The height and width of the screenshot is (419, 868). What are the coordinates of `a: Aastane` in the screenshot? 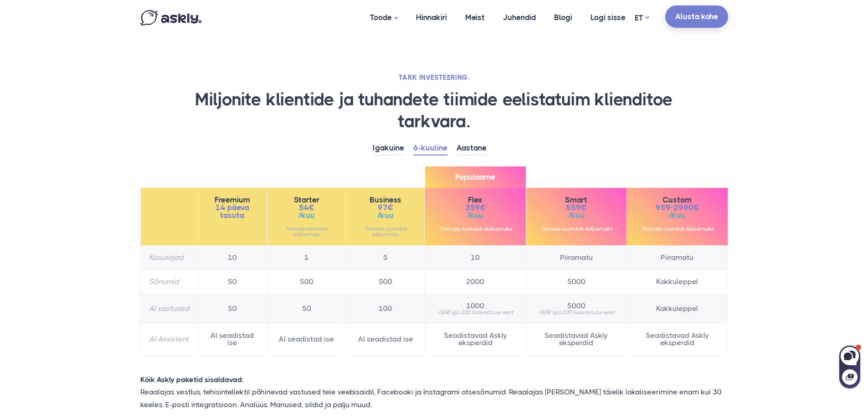 It's located at (472, 148).